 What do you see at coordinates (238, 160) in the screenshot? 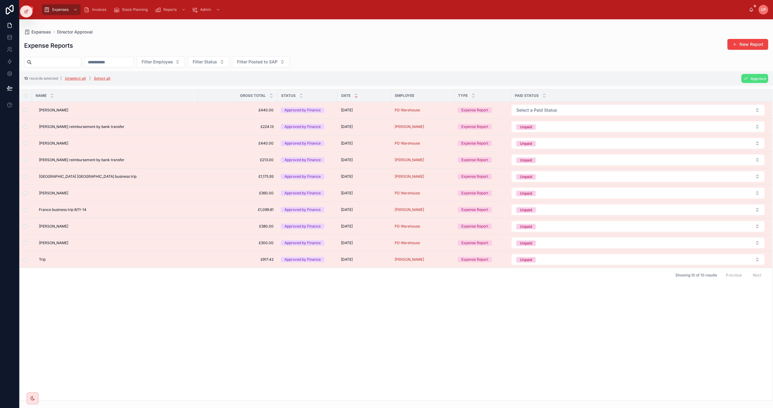
I see `a: £213.00` at bounding box center [238, 160].